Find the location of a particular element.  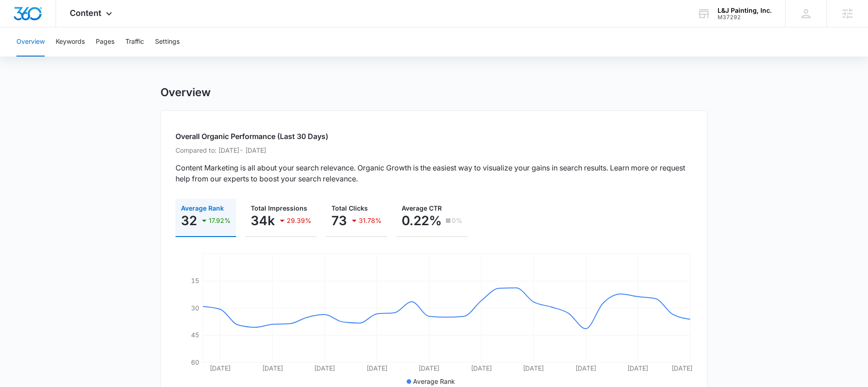

button: Settings is located at coordinates (167, 42).